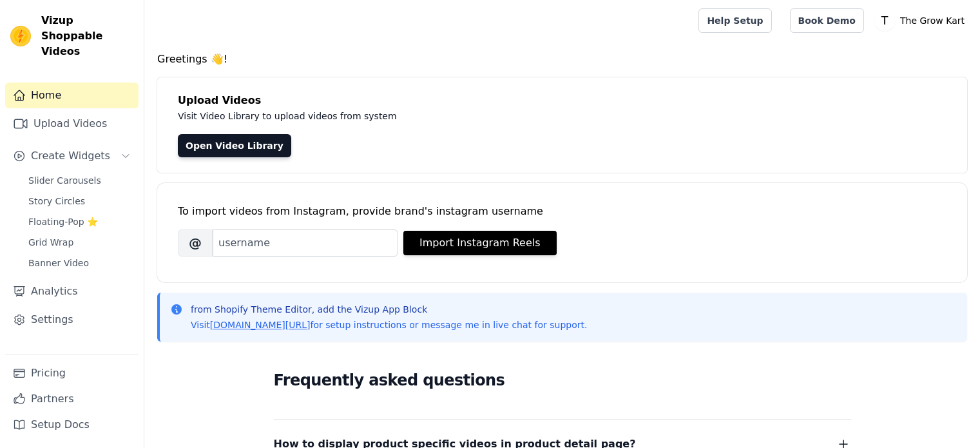  I want to click on span: Banner Video, so click(58, 263).